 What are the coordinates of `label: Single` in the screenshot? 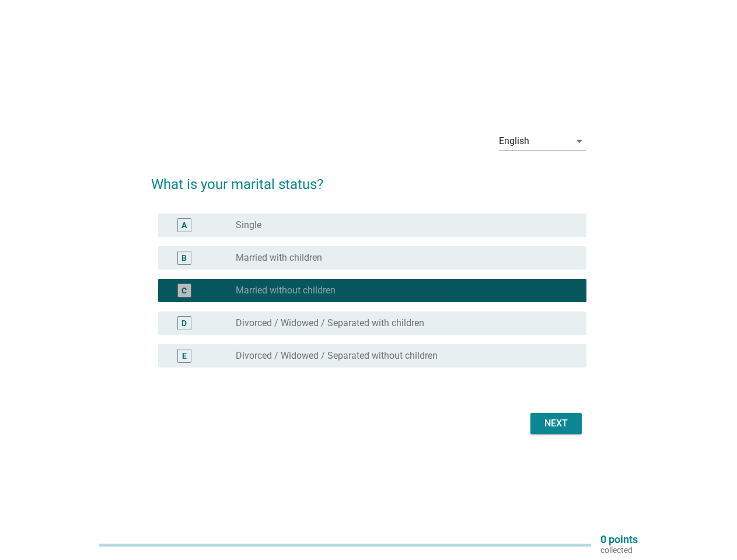 It's located at (248, 225).